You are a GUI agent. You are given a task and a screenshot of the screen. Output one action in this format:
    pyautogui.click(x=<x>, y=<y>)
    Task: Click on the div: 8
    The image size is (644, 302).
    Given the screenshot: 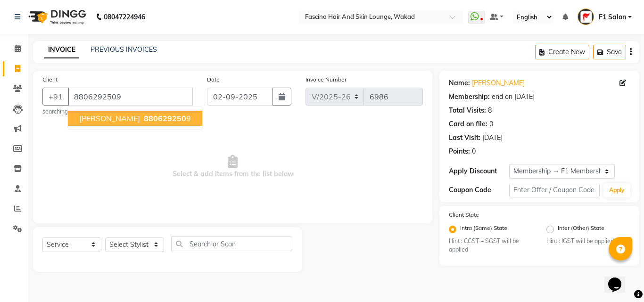 What is the action you would take?
    pyautogui.click(x=489, y=110)
    